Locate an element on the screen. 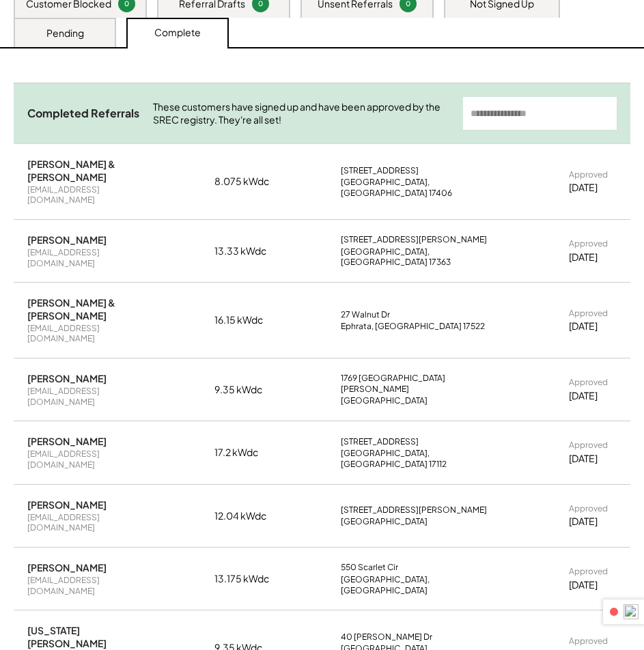  div: Complete is located at coordinates (177, 32).